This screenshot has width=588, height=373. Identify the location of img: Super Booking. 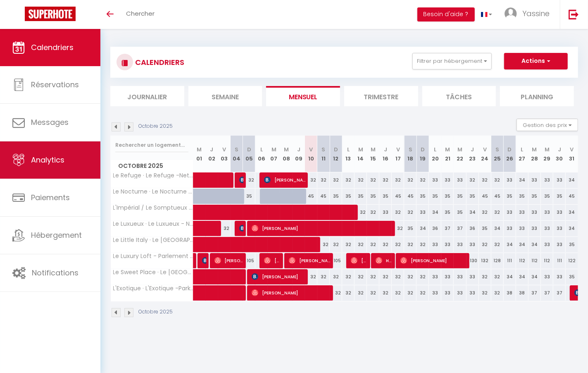
(50, 14).